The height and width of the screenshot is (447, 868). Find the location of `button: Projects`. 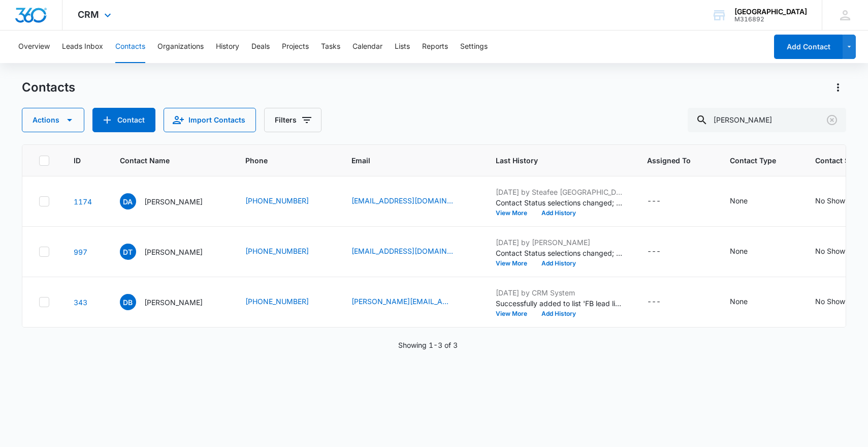

button: Projects is located at coordinates (295, 47).